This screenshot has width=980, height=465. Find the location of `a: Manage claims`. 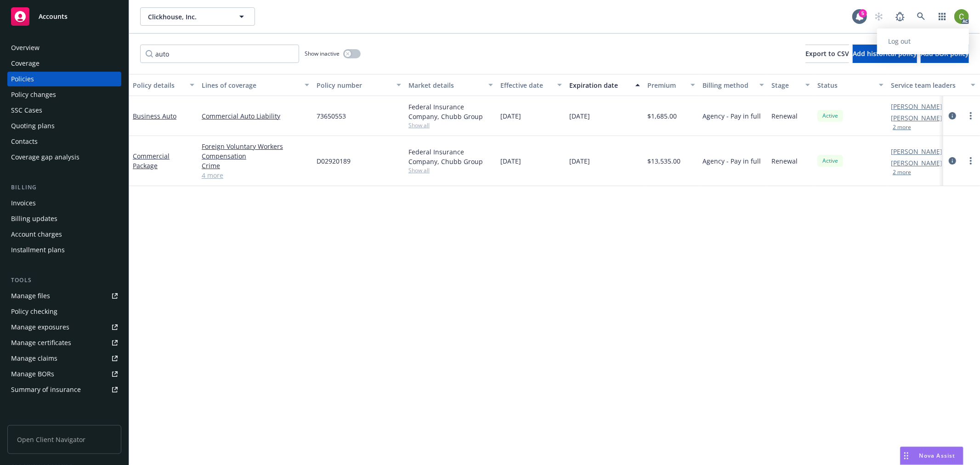

a: Manage claims is located at coordinates (64, 358).